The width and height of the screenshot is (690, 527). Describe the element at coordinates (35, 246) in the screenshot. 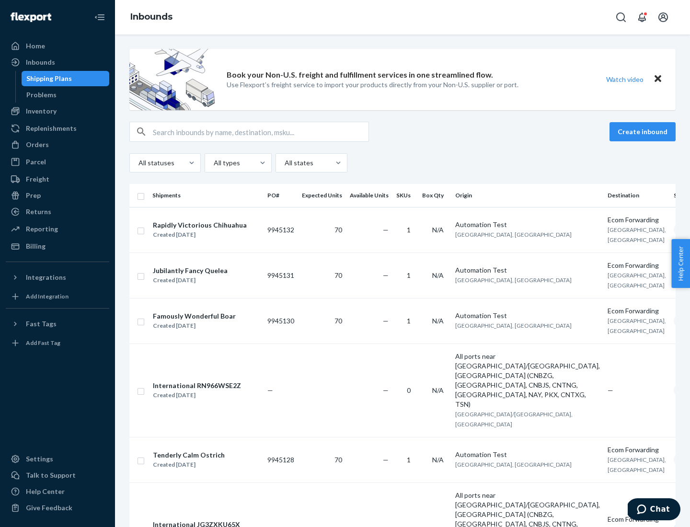

I see `div: Billing` at that location.